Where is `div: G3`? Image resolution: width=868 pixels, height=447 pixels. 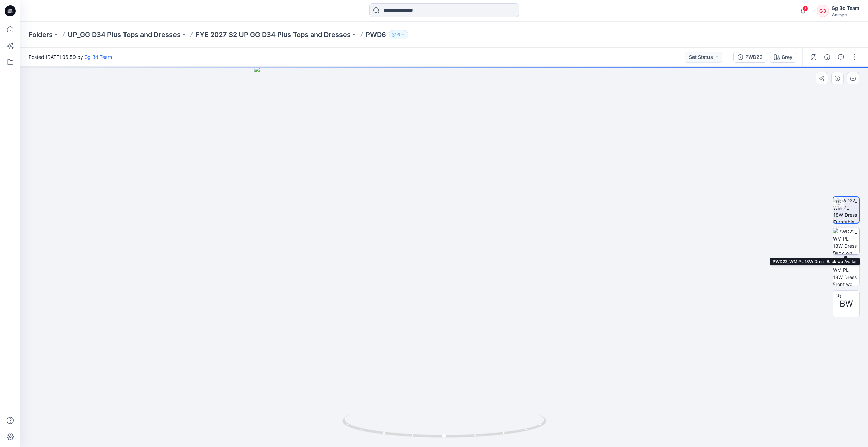 div: G3 is located at coordinates (822, 11).